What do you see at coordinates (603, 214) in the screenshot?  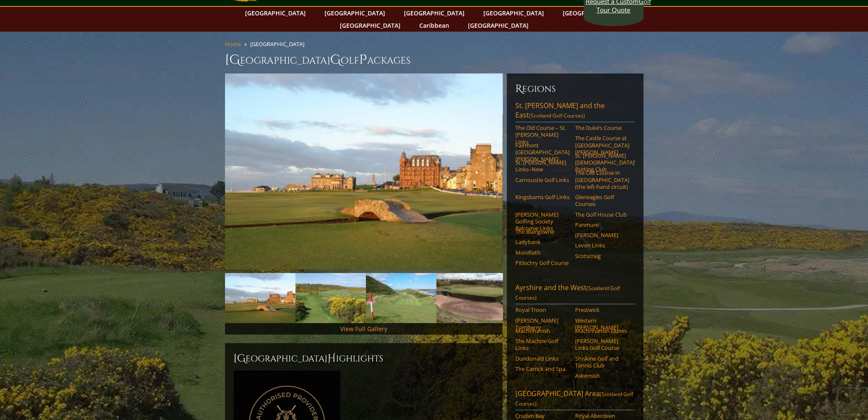 I see `a: The Golf House Club` at bounding box center [603, 214].